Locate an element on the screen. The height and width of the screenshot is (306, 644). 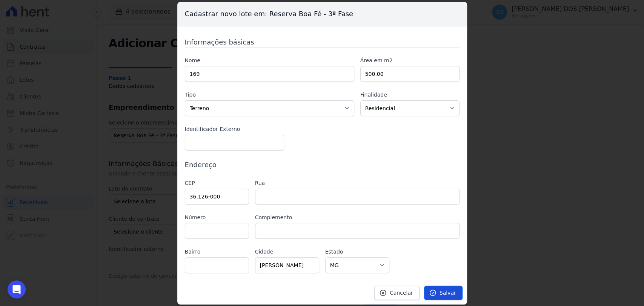
label: Tipo is located at coordinates (270, 95).